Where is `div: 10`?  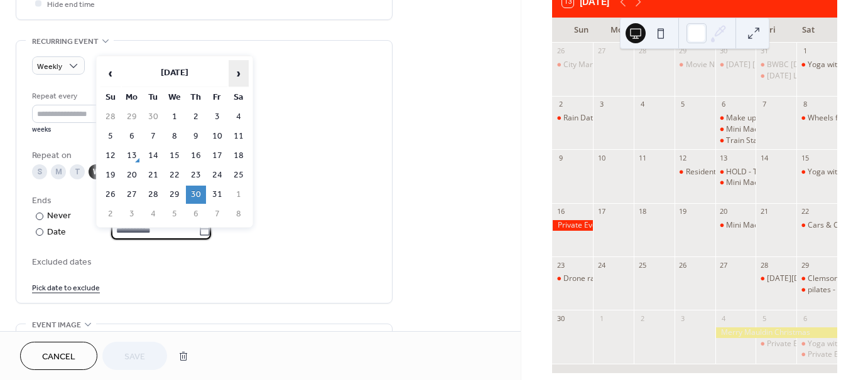
div: 10 is located at coordinates (601, 157).